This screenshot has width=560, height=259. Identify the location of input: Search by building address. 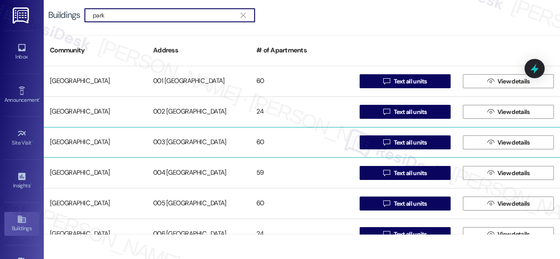
(165, 15).